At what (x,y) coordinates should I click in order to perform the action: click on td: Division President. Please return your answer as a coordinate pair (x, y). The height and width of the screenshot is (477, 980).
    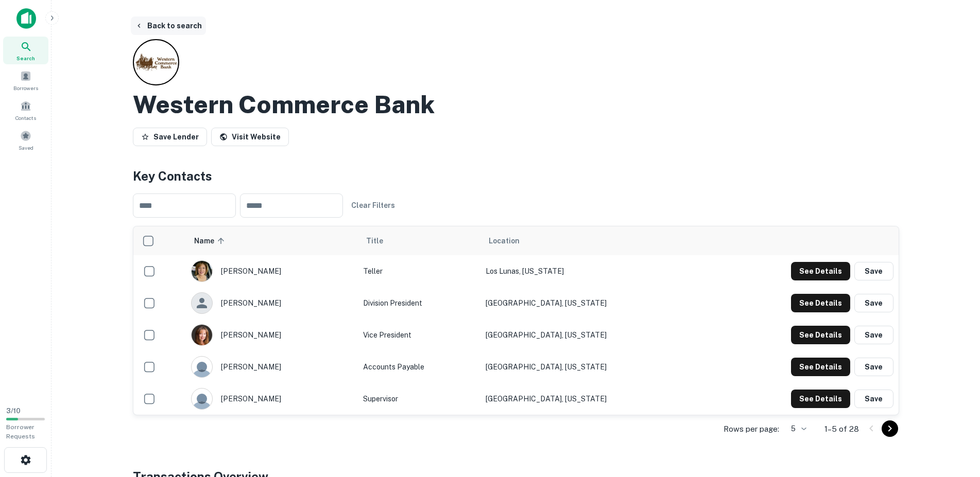
    Looking at the image, I should click on (419, 303).